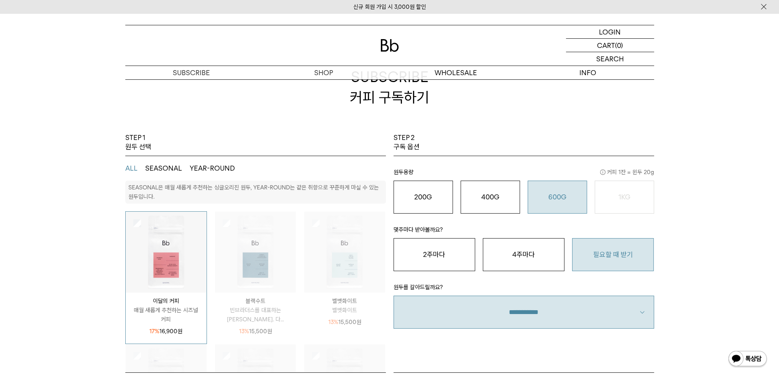 This screenshot has width=779, height=380. I want to click on a: 신규 회원 가입 시 3,000원 할인, so click(390, 7).